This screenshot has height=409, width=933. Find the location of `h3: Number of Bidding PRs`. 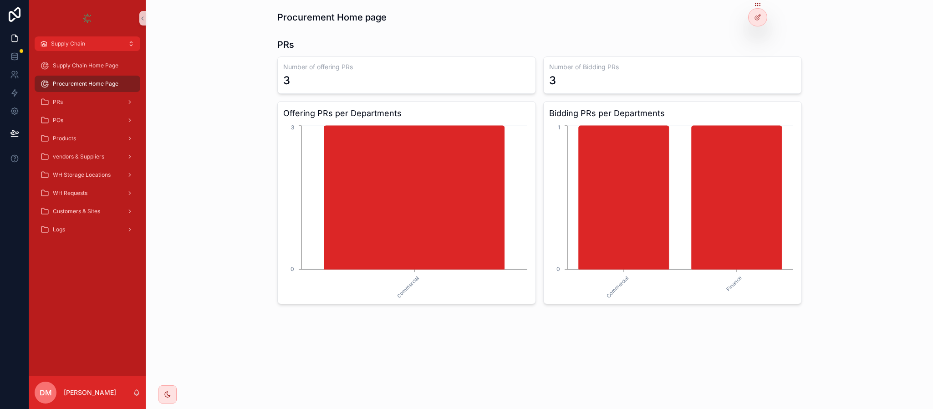

h3: Number of Bidding PRs is located at coordinates (673, 67).